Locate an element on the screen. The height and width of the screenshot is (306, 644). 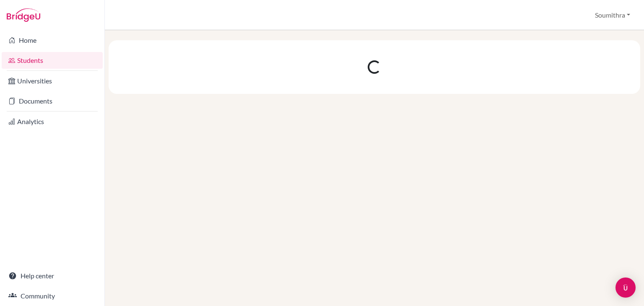
a: Help center is located at coordinates (52, 276).